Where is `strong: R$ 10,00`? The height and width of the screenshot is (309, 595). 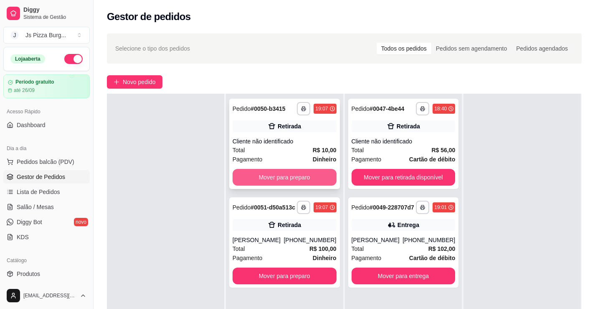 strong: R$ 10,00 is located at coordinates (325, 150).